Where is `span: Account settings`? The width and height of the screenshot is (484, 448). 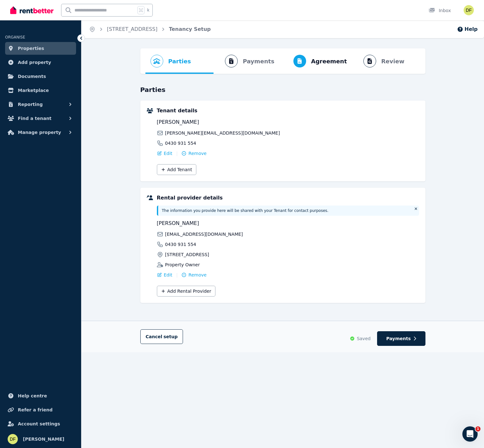
span: Account settings is located at coordinates (39, 424).